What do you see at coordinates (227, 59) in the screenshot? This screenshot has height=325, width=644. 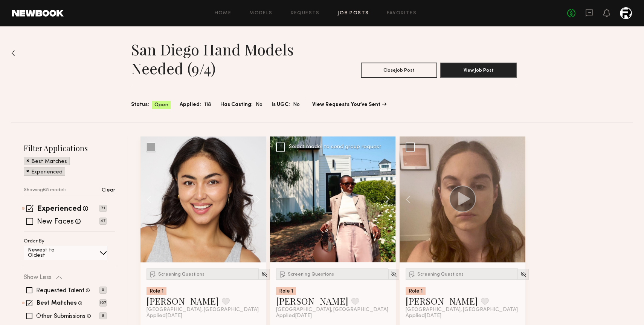 I see `h1: San Diego Hand Models Needed (9/4)` at bounding box center [227, 59].